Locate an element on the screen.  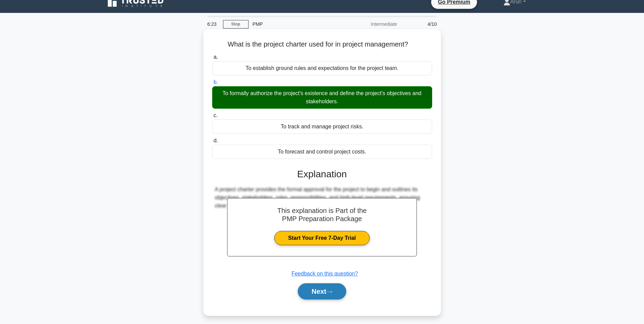
h3: Explanation is located at coordinates (322, 174).